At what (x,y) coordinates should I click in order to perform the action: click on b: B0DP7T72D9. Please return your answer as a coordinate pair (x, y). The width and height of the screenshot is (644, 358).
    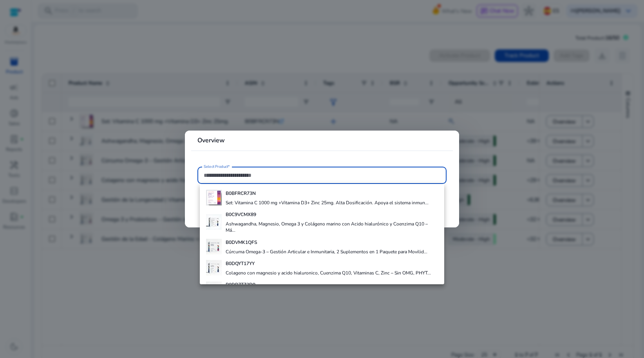
    Looking at the image, I should click on (241, 284).